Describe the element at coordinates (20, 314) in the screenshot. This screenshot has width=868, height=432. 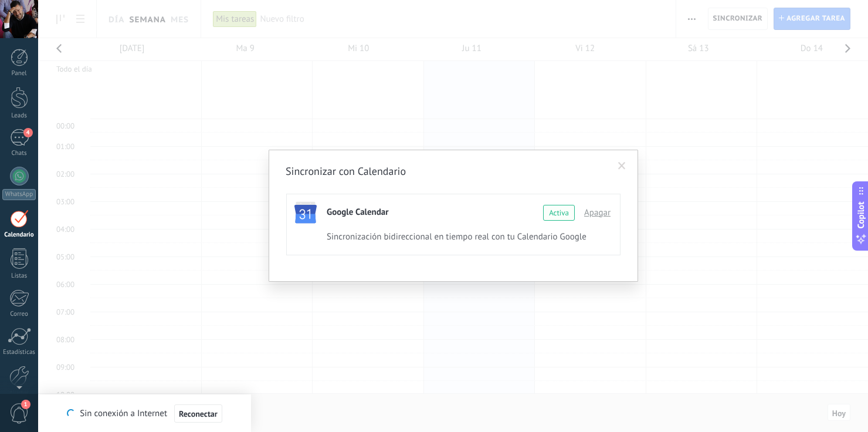
I see `div: Correo` at that location.